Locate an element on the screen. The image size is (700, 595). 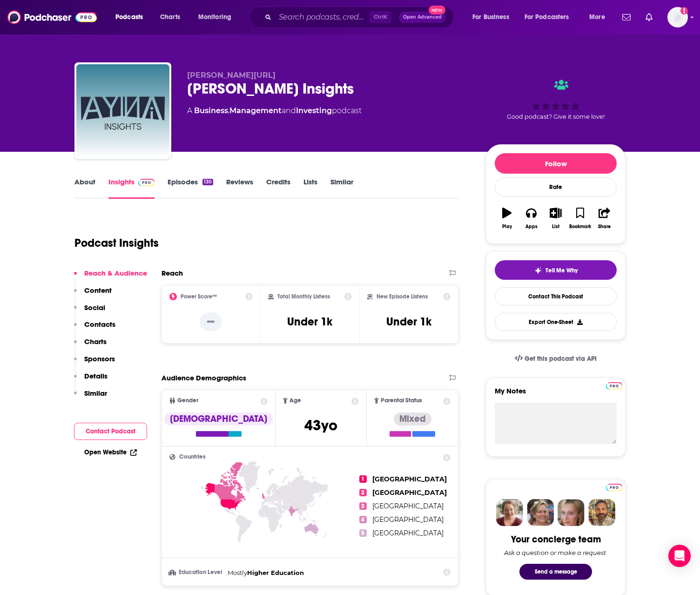
span: 43 yo is located at coordinates (320, 425).